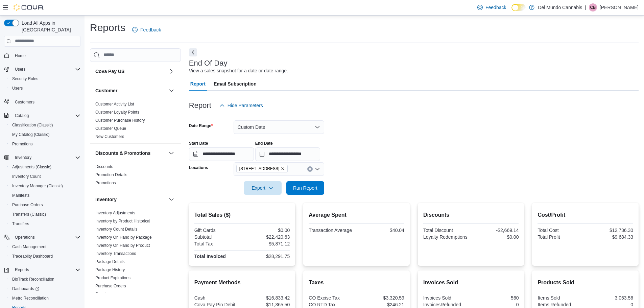 Image resolution: width=644 pixels, height=308 pixels. Describe the element at coordinates (593, 8) in the screenshot. I see `span: CB` at that location.